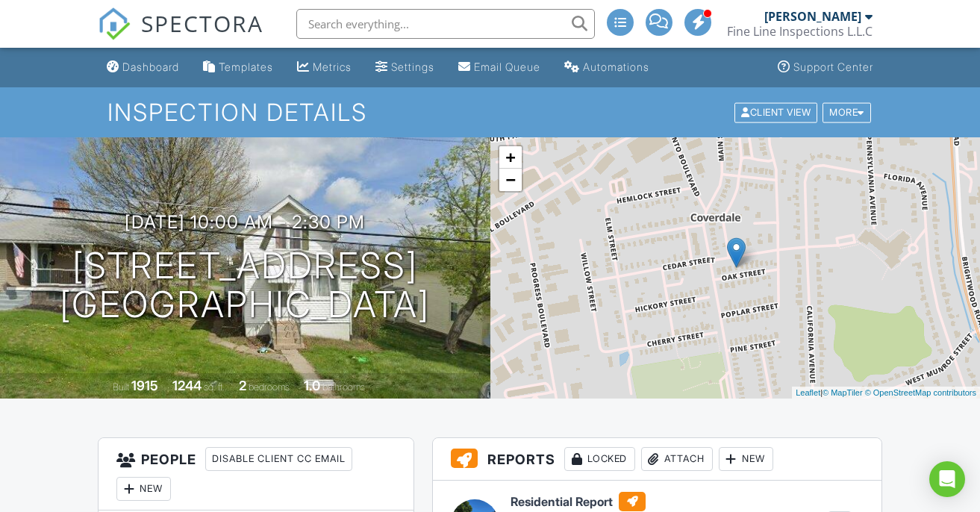 The height and width of the screenshot is (512, 980). I want to click on span: Built, so click(121, 387).